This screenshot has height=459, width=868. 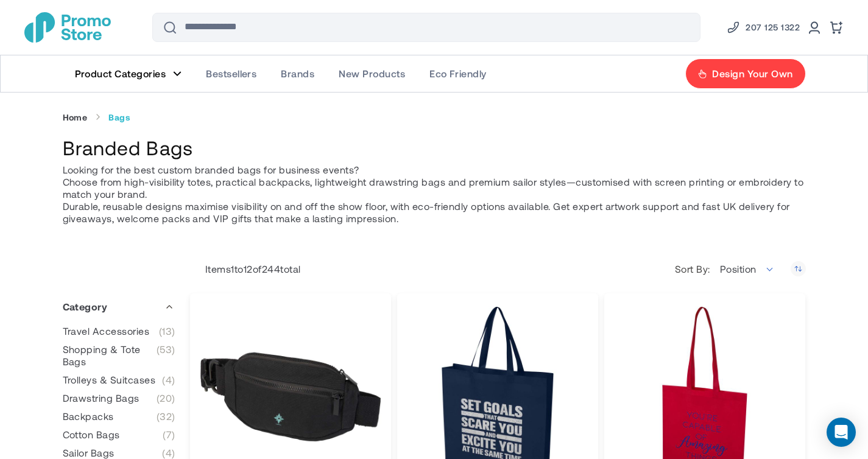 I want to click on span: Brands, so click(x=298, y=74).